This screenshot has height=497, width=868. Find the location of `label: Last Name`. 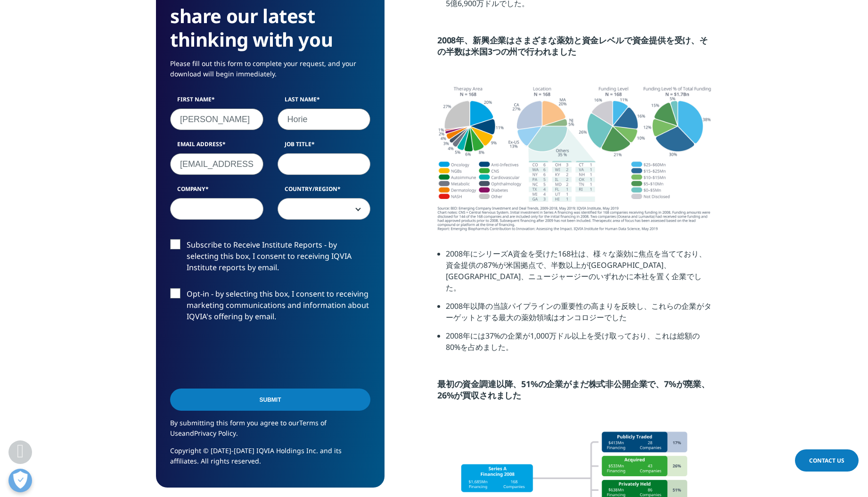

label: Last Name is located at coordinates (324, 102).